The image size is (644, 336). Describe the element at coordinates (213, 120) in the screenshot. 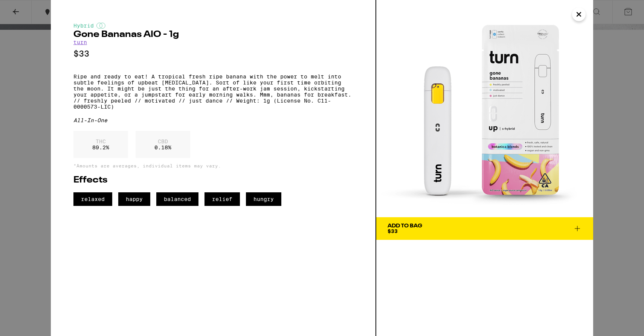

I see `div: All-In-One` at that location.